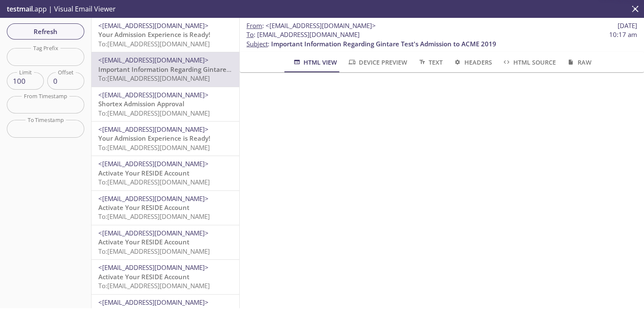 Image resolution: width=644 pixels, height=309 pixels. I want to click on span: HTML Source, so click(529, 62).